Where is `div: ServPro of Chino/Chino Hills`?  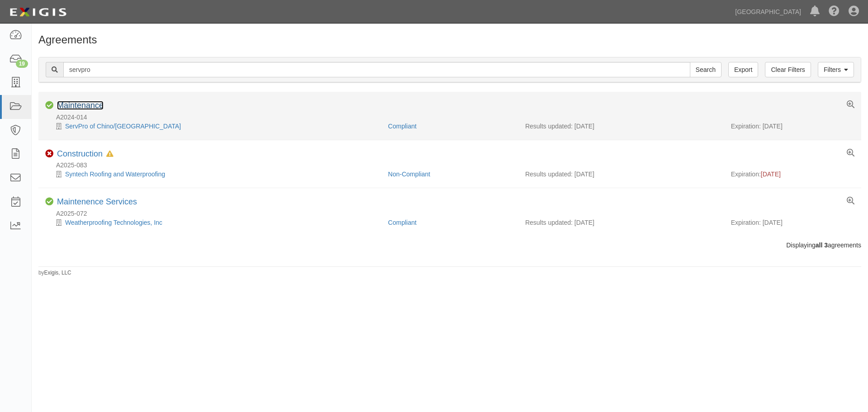 div: ServPro of Chino/Chino Hills is located at coordinates (213, 126).